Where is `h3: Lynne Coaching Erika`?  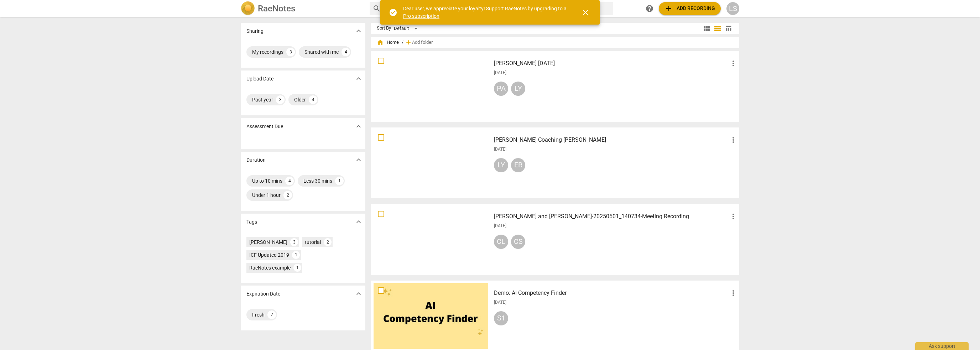 h3: Lynne Coaching Erika is located at coordinates (612, 140).